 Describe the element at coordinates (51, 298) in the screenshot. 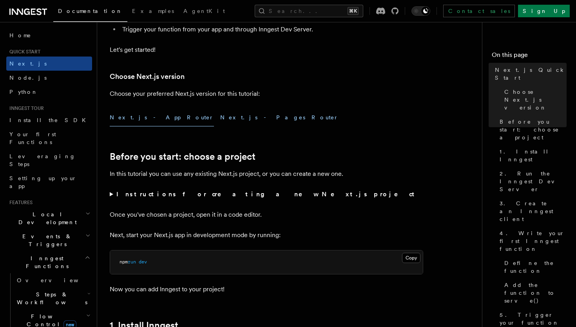

I see `span: Steps & Workflows` at that location.